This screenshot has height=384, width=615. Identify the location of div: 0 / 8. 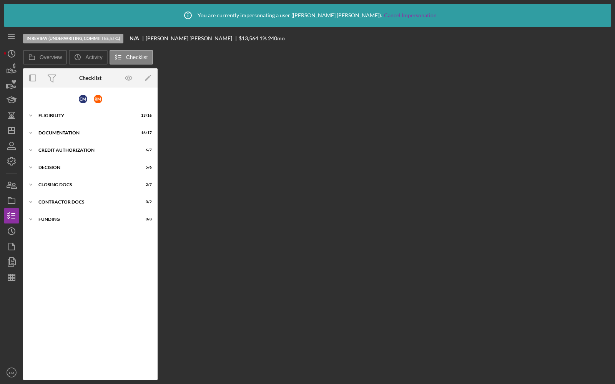
(145, 219).